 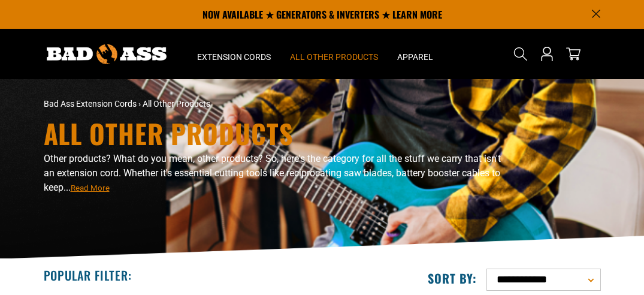 What do you see at coordinates (415, 54) in the screenshot?
I see `summary: Apparel` at bounding box center [415, 54].